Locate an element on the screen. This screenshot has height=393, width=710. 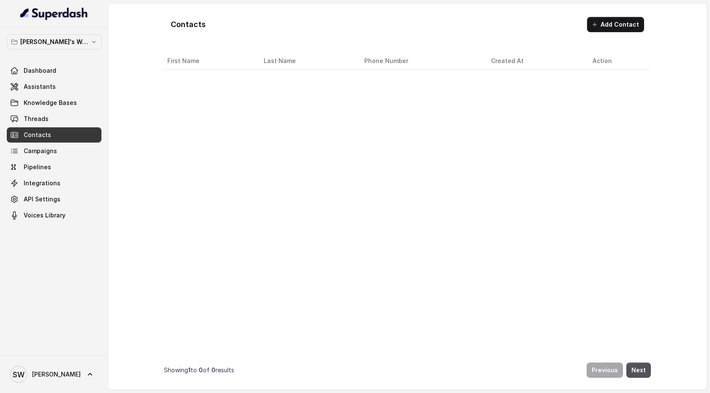
span: Assistants is located at coordinates (40, 87).